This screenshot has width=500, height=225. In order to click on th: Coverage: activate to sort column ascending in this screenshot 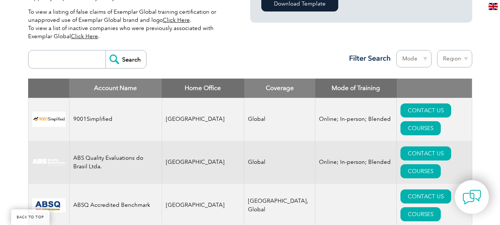, I will do `click(280, 88)`.